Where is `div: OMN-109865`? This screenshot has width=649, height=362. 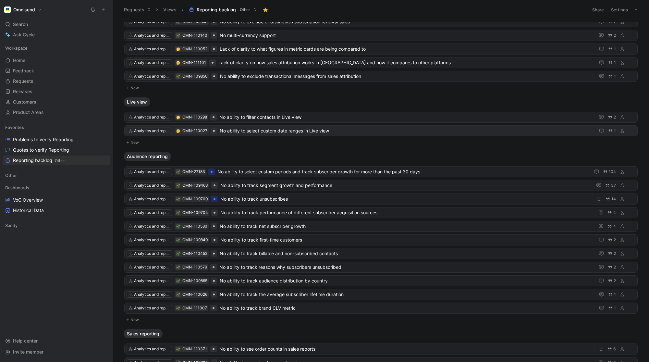
div: OMN-109865 is located at coordinates (195, 281).